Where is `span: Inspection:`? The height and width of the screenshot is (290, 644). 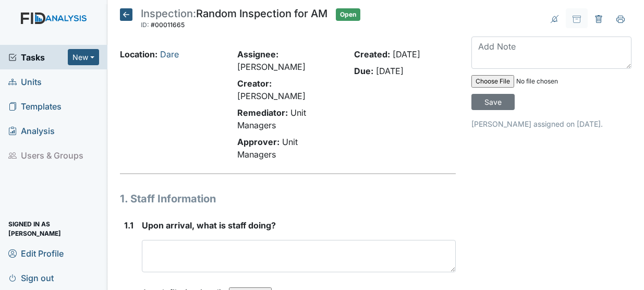
span: Inspection: is located at coordinates (169, 13).